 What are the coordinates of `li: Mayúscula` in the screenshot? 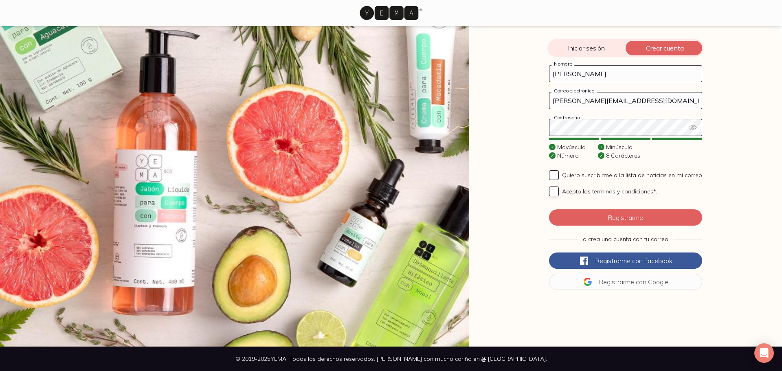 It's located at (574, 147).